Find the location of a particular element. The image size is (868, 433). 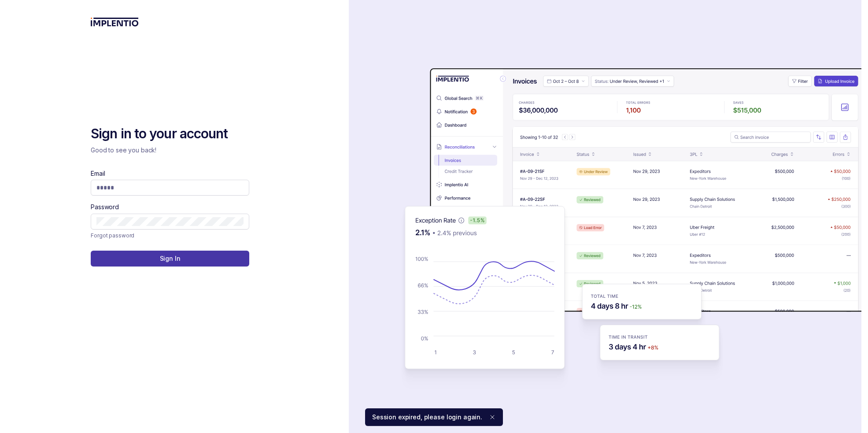

label: Email is located at coordinates (98, 173).